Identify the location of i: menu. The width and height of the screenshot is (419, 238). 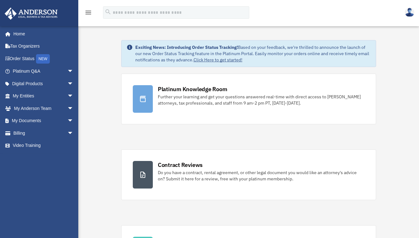
(88, 13).